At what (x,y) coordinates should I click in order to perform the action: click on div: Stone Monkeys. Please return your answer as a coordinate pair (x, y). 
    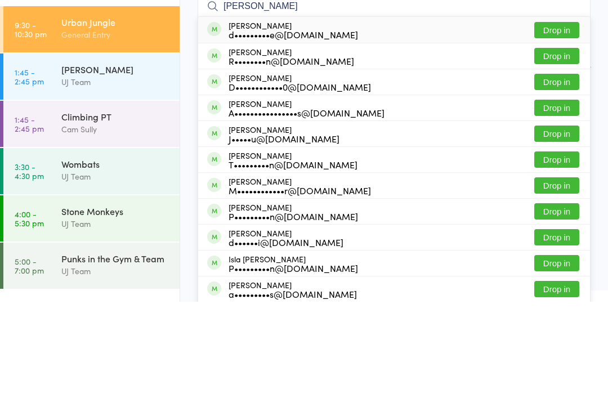
    Looking at the image, I should click on (115, 307).